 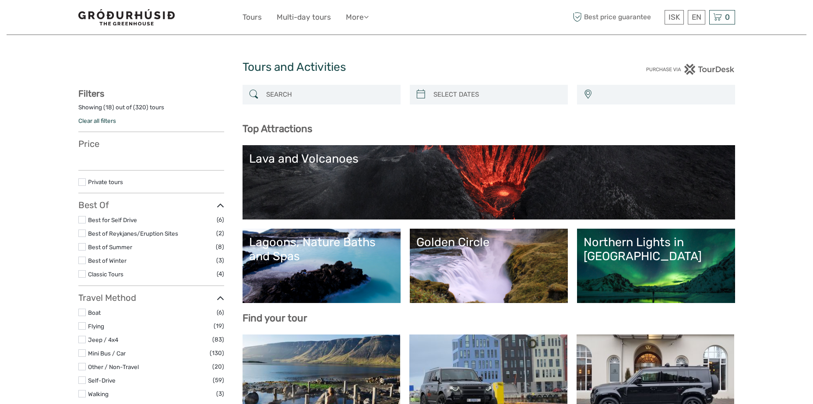 I want to click on a: Clear all filters, so click(x=97, y=121).